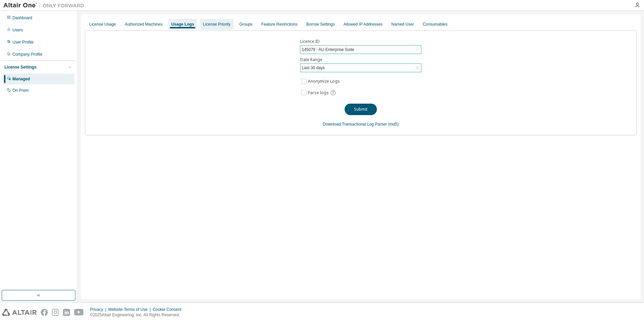  I want to click on div: Dashboard, so click(22, 18).